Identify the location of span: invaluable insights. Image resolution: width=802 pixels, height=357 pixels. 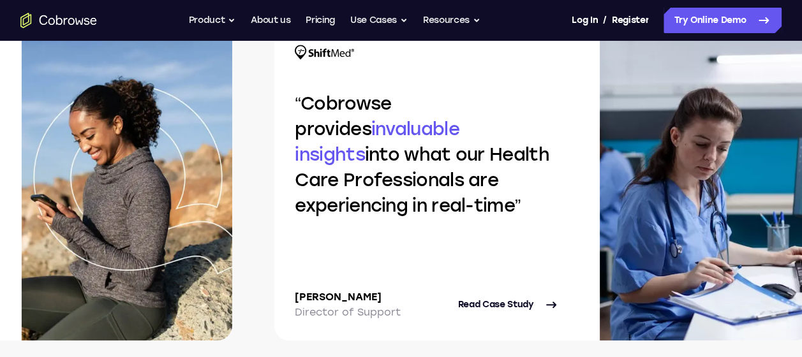
(376, 142).